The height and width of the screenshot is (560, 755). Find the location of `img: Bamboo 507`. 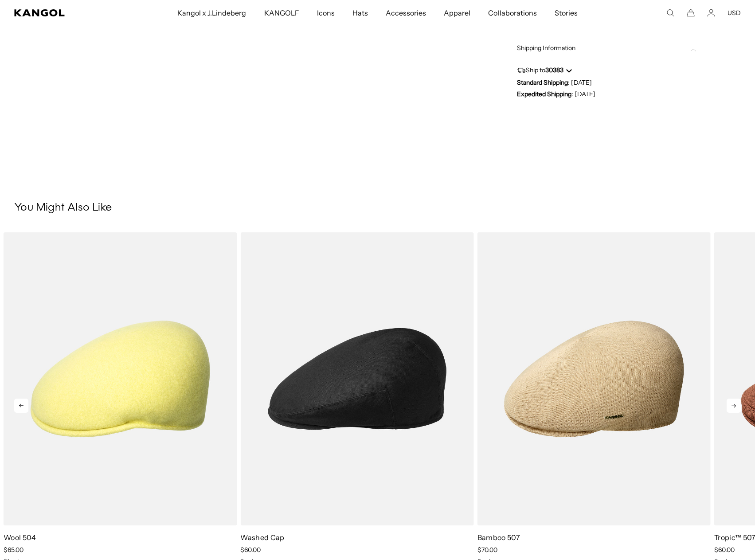

img: Bamboo 507 is located at coordinates (594, 379).